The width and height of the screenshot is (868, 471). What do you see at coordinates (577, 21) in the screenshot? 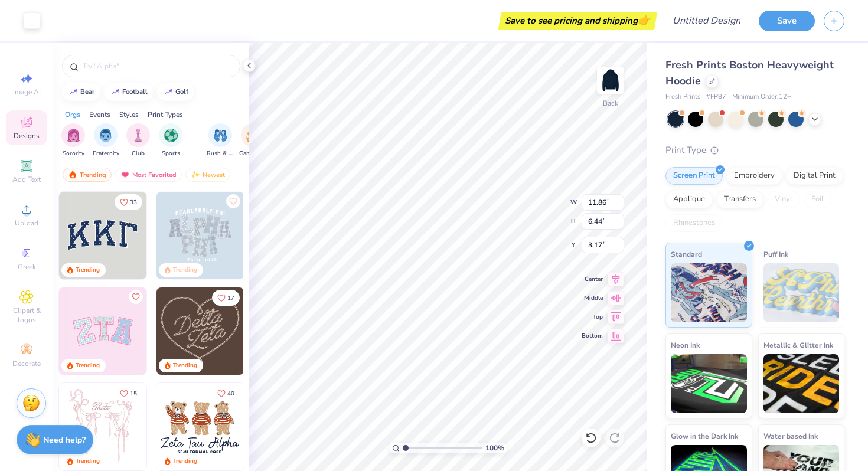
I see `div: Save to see pricing and shipping` at bounding box center [577, 21].